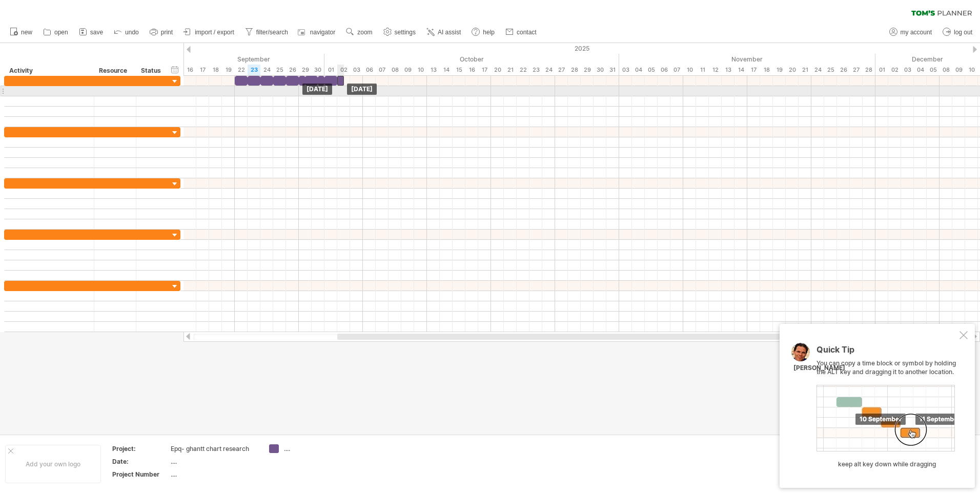 This screenshot has height=493, width=980. What do you see at coordinates (331, 69) in the screenshot?
I see `div: Wednesday, 1 October 2025` at bounding box center [331, 69].